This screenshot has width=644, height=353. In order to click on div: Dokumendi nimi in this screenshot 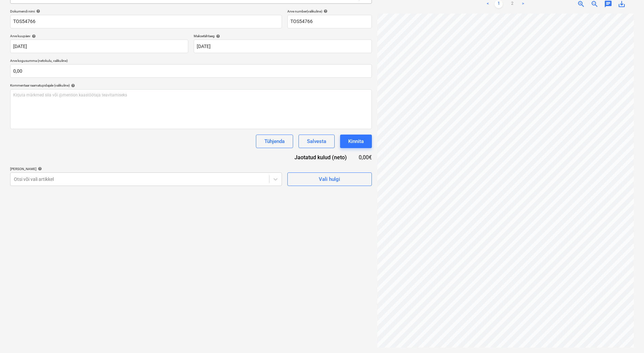, I will do `click(146, 11)`.